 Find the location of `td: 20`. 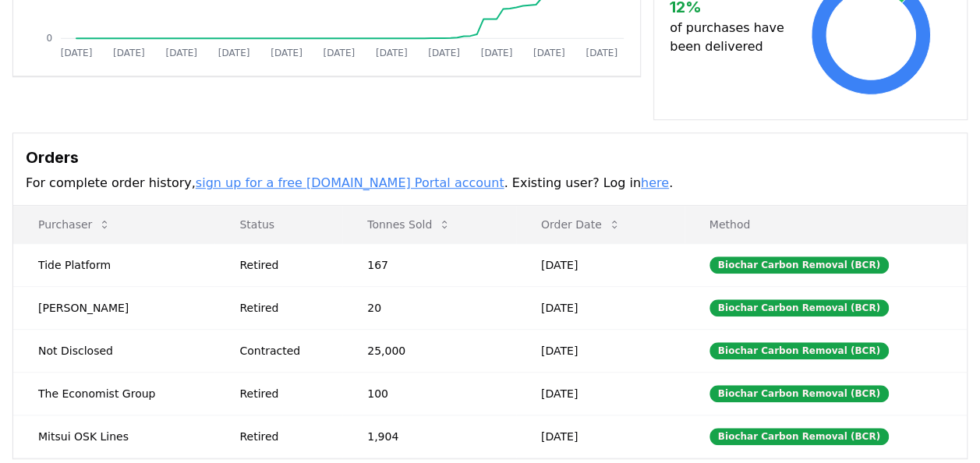

td: 20 is located at coordinates (429, 307).